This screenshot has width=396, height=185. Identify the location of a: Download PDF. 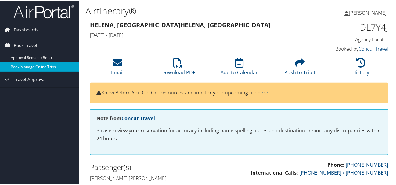
(178, 68).